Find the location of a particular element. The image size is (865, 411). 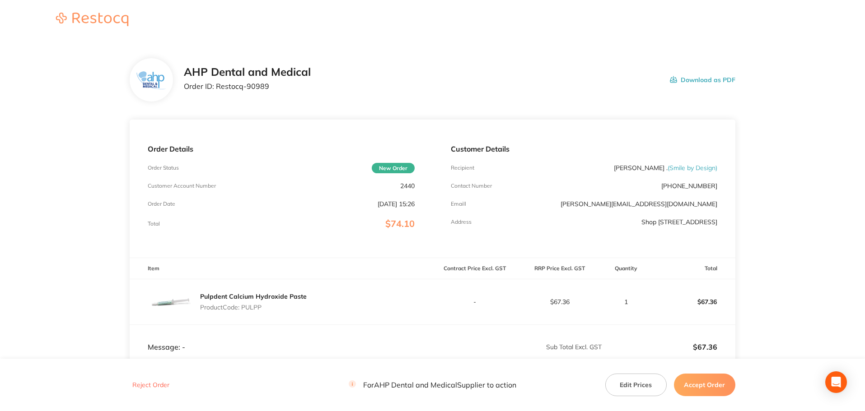

p: Order Date is located at coordinates (161, 204).